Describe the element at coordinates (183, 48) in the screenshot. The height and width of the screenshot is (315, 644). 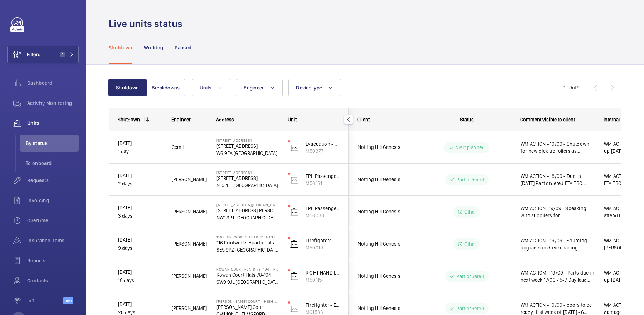
I see `p: Paused` at that location.